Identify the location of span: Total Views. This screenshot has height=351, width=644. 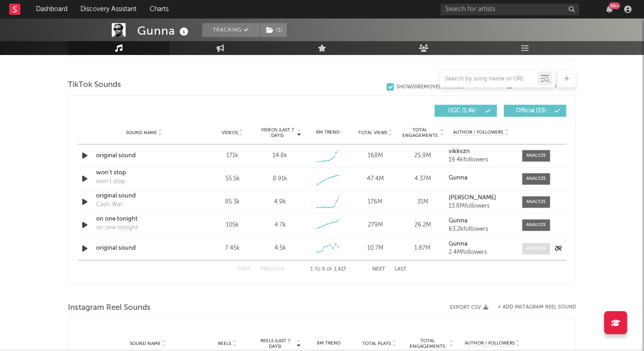
(372, 133).